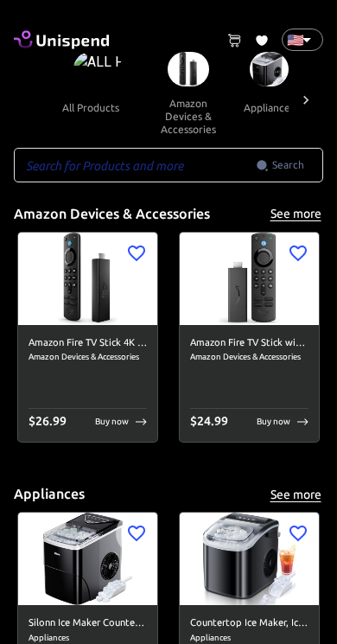 This screenshot has height=644, width=337. Describe the element at coordinates (87, 559) in the screenshot. I see `img: Silonn Ice Maker Countertop, 9 Cubes Ready in 6 Mins, 26lbs in 24Hrs, Self-Cleaning Ice Machine w...` at that location.